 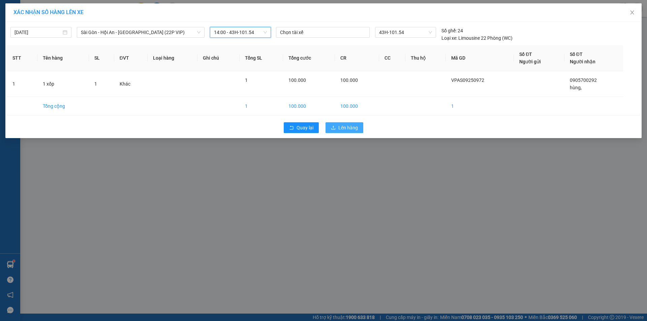 I want to click on button: Close, so click(x=632, y=13).